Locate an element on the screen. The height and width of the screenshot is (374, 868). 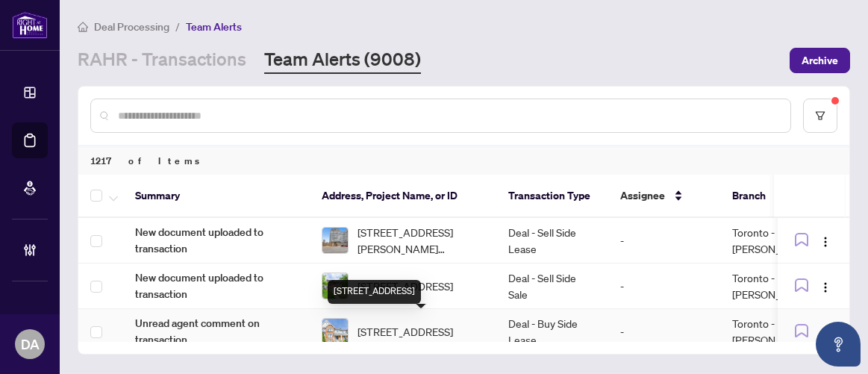
td: Deal - Buy Side Lease is located at coordinates (552, 331).